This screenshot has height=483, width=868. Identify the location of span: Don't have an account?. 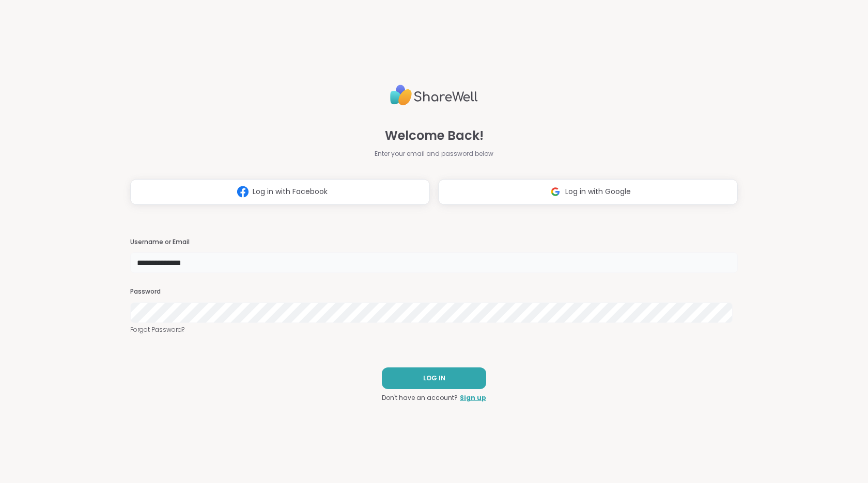
(420, 398).